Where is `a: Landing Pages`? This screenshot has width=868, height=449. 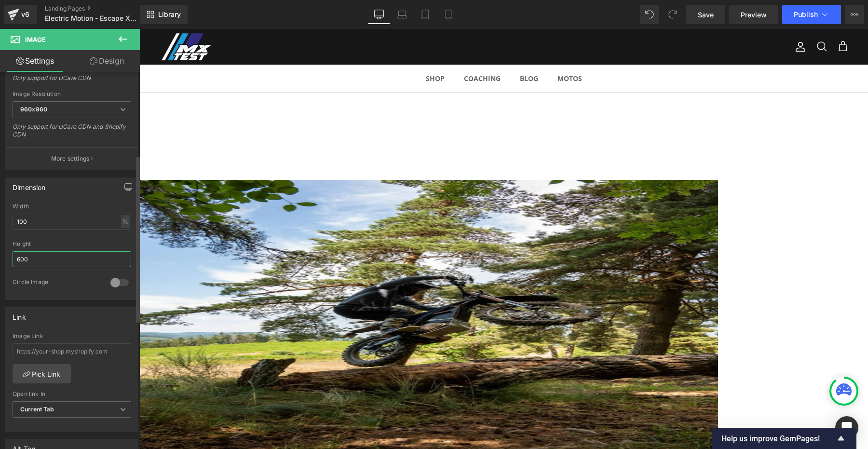
a: Landing Pages is located at coordinates (101, 9).